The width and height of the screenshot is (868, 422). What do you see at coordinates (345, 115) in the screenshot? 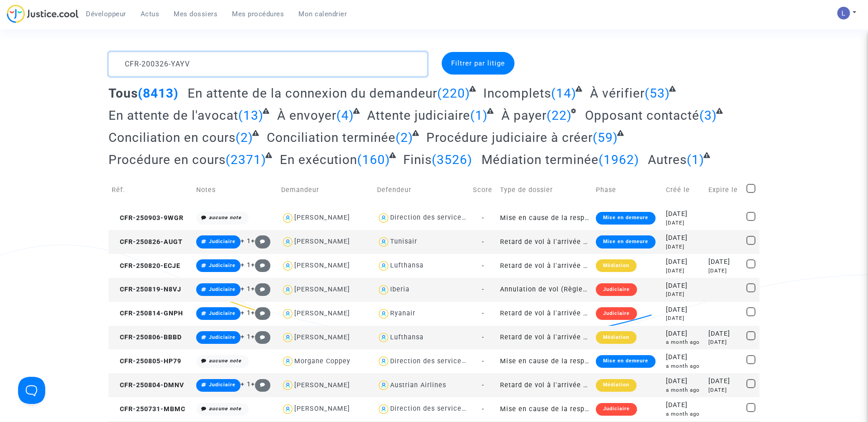
I see `span: (4)` at bounding box center [345, 115].